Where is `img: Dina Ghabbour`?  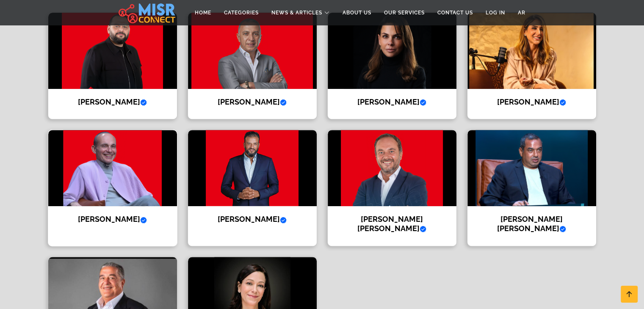 img: Dina Ghabbour is located at coordinates (531, 51).